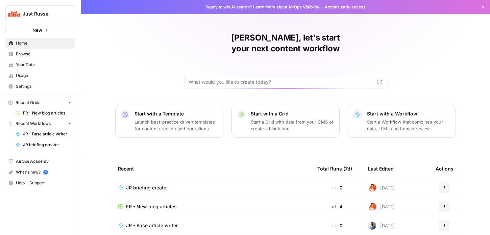 The width and height of the screenshot is (490, 235). Describe the element at coordinates (43, 14) in the screenshot. I see `span: Just Russel` at that location.